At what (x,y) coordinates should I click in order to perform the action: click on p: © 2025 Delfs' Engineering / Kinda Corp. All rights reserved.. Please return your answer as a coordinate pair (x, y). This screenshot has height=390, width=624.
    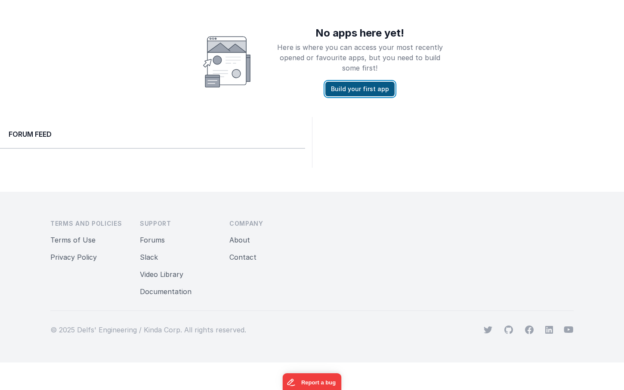
    Looking at the image, I should click on (148, 330).